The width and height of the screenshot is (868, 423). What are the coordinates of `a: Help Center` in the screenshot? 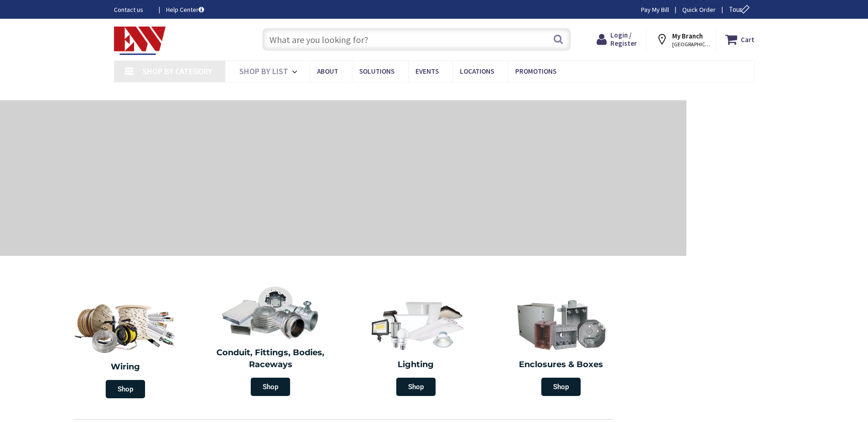 It's located at (185, 9).